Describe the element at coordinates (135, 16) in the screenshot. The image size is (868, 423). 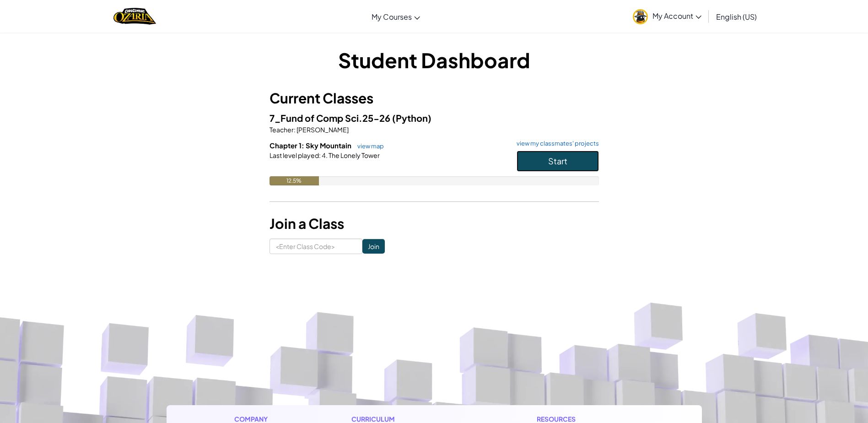
I see `a: Ozaria by CodeCombat logo` at that location.